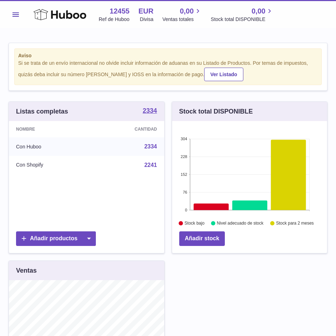  I want to click on td: Con Shopify, so click(50, 165).